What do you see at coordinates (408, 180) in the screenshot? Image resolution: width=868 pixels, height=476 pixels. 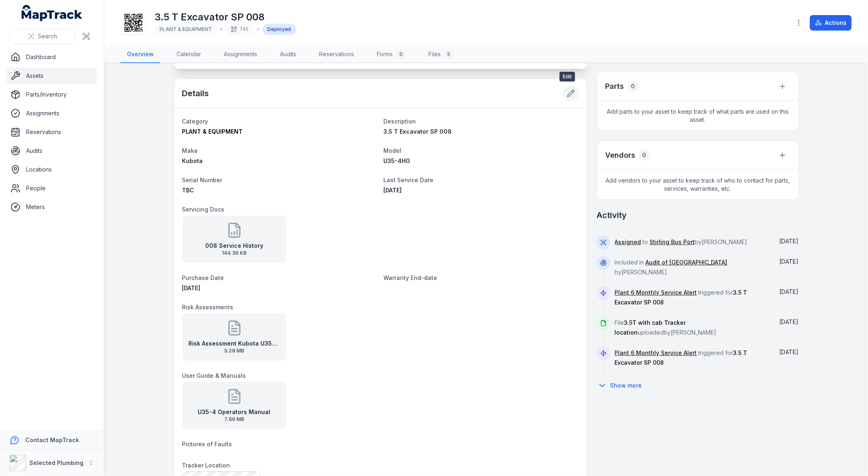 I see `span: Last Service Date` at bounding box center [408, 180].